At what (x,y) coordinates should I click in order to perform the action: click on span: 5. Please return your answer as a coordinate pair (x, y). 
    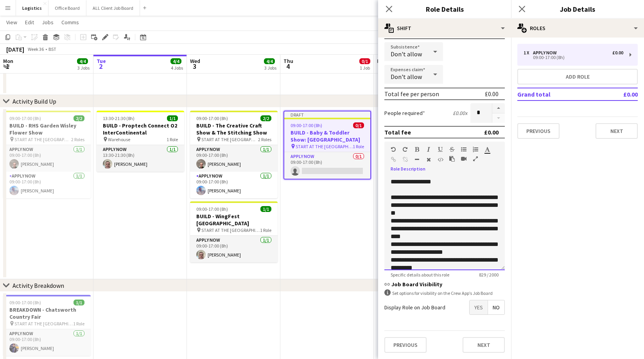
    Looking at the image, I should click on (379, 66).